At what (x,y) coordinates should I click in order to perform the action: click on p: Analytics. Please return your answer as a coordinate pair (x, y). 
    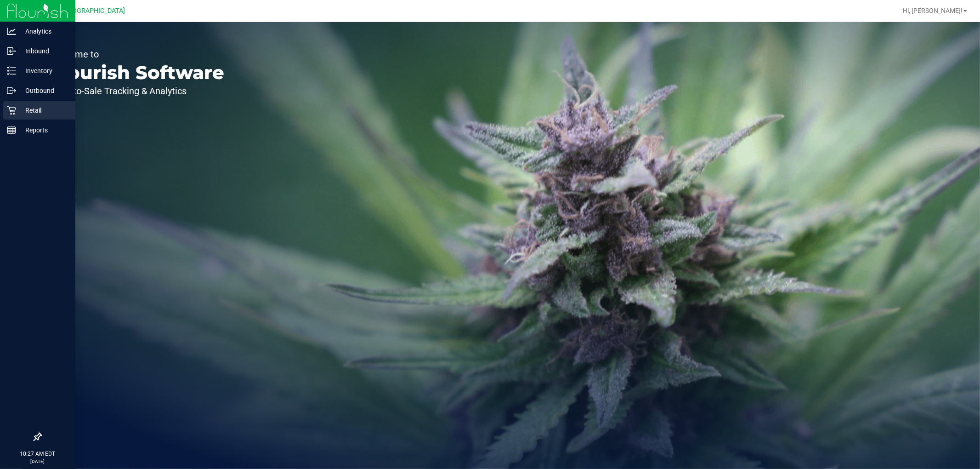
    Looking at the image, I should click on (43, 31).